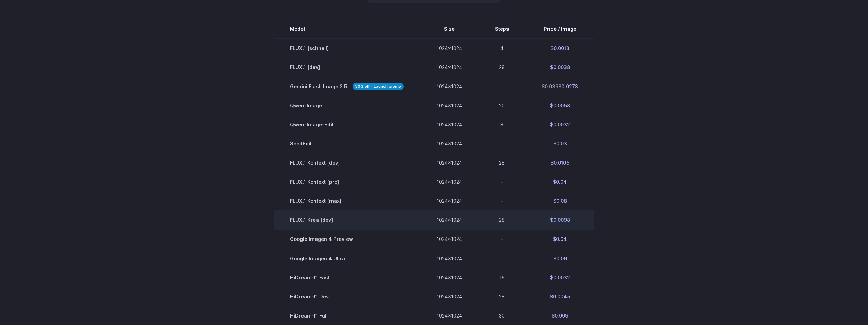 This screenshot has height=325, width=868. What do you see at coordinates (501, 124) in the screenshot?
I see `td: 8` at bounding box center [501, 124].